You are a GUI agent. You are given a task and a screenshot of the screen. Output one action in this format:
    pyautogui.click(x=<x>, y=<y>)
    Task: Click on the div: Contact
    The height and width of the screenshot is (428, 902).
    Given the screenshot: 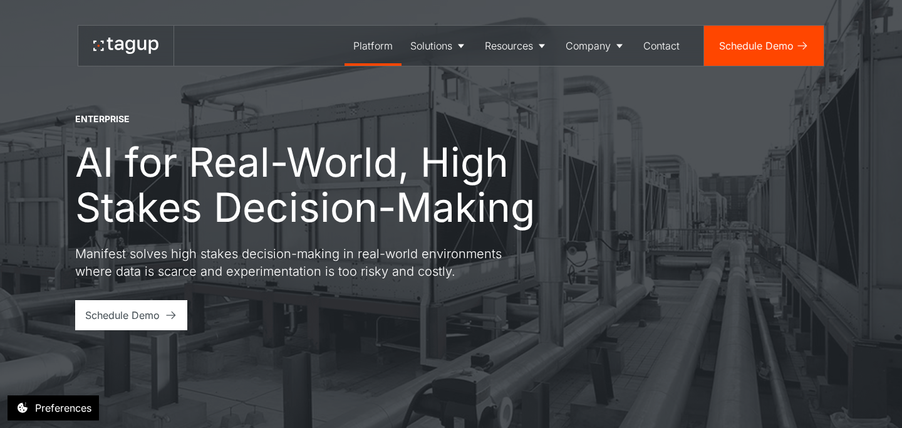 What is the action you would take?
    pyautogui.click(x=661, y=46)
    